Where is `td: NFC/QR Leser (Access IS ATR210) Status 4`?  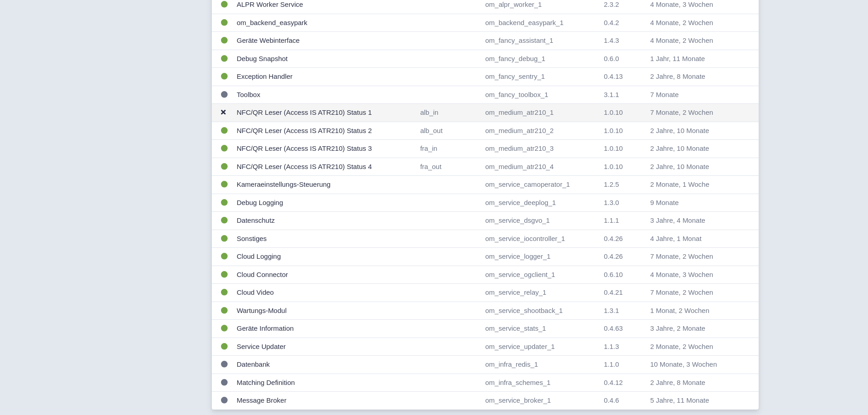
td: NFC/QR Leser (Access IS ATR210) Status 4 is located at coordinates (325, 166).